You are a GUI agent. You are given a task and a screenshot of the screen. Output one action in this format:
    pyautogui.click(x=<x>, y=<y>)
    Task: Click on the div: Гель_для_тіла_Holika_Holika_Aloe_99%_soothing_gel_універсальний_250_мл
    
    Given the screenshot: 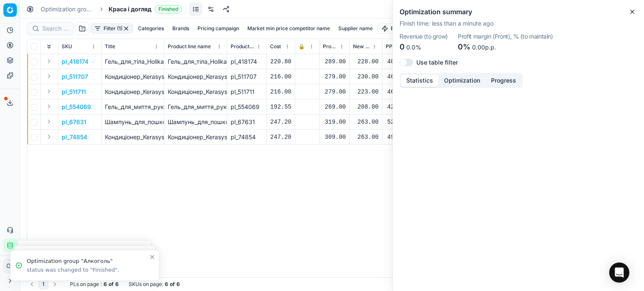 What is the action you would take?
    pyautogui.click(x=196, y=62)
    